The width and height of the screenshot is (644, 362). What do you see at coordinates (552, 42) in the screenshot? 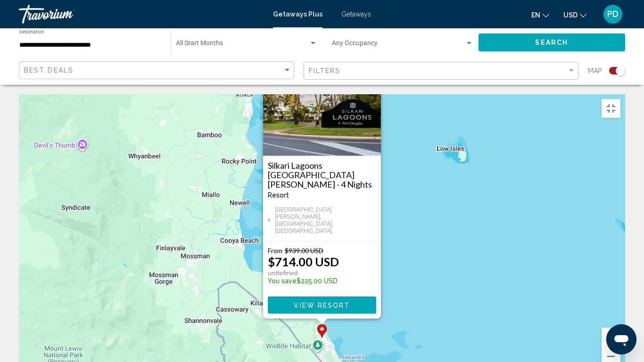
I see `button: Search` at bounding box center [552, 42].